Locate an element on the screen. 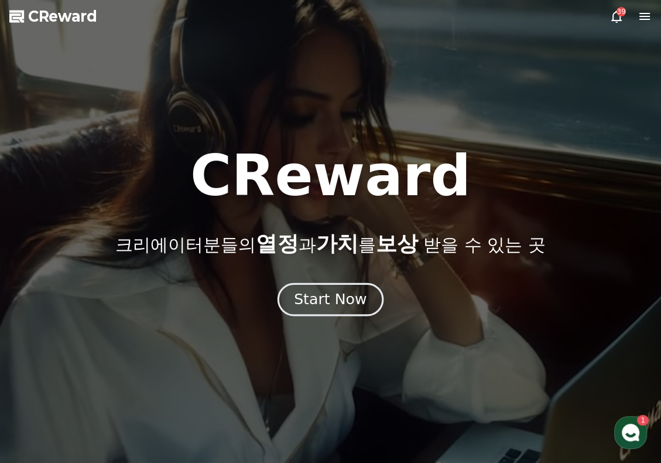 This screenshot has width=661, height=463. a: 39 is located at coordinates (616, 16).